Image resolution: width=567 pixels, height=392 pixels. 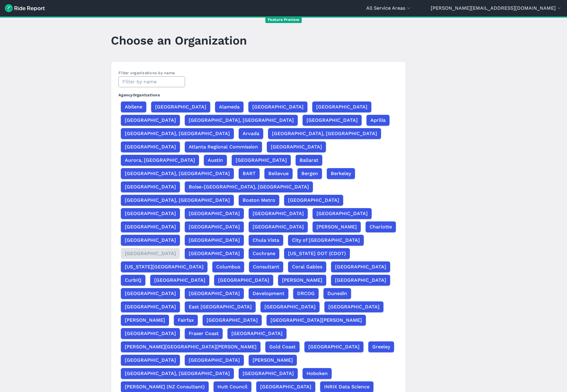 What do you see at coordinates (309, 160) in the screenshot?
I see `span: Ballarat` at bounding box center [309, 160].